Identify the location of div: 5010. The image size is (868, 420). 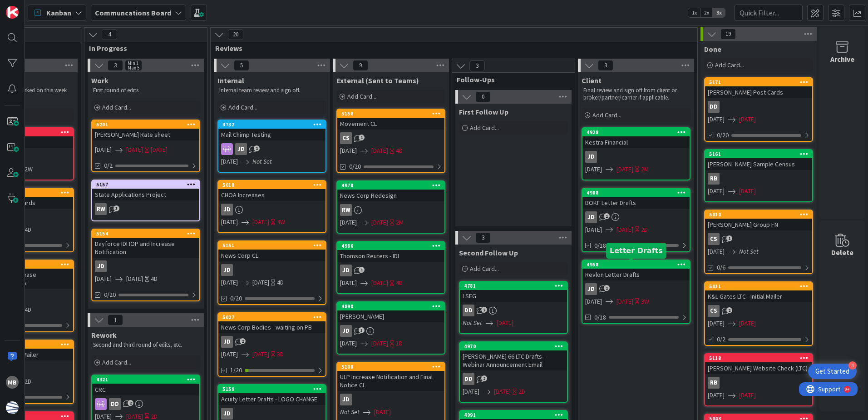
(759, 214).